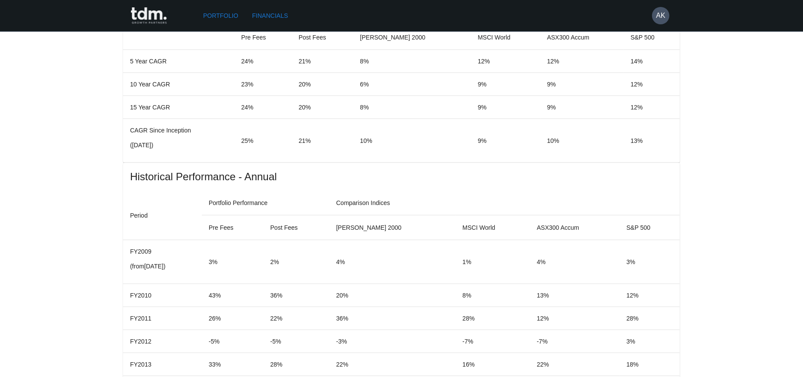 The height and width of the screenshot is (377, 803). What do you see at coordinates (412, 84) in the screenshot?
I see `td: 6%` at bounding box center [412, 84].